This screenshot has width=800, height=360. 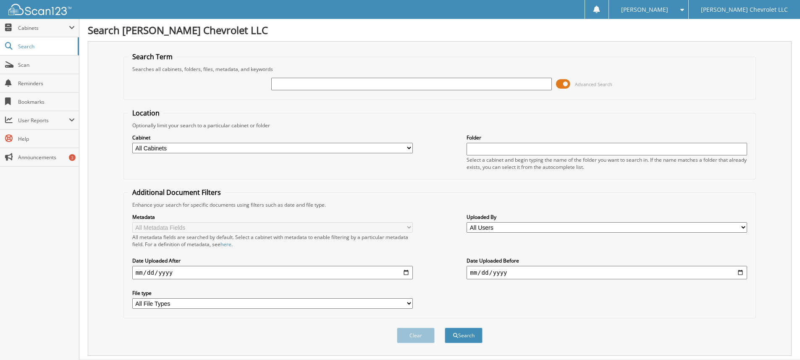 What do you see at coordinates (40, 9) in the screenshot?
I see `img: scan123-logo-white.svg` at bounding box center [40, 9].